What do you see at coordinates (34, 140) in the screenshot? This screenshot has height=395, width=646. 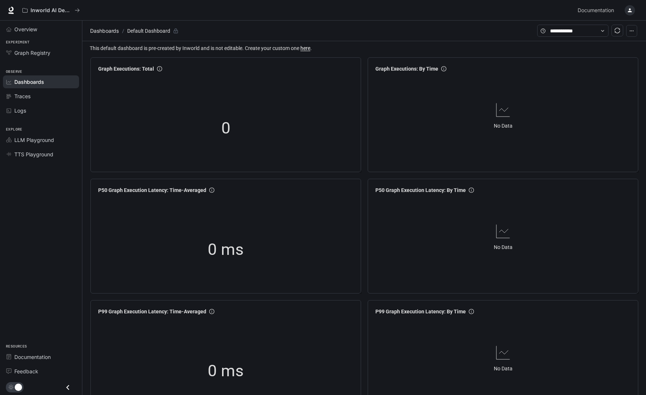 I see `span: LLM Playground` at bounding box center [34, 140].